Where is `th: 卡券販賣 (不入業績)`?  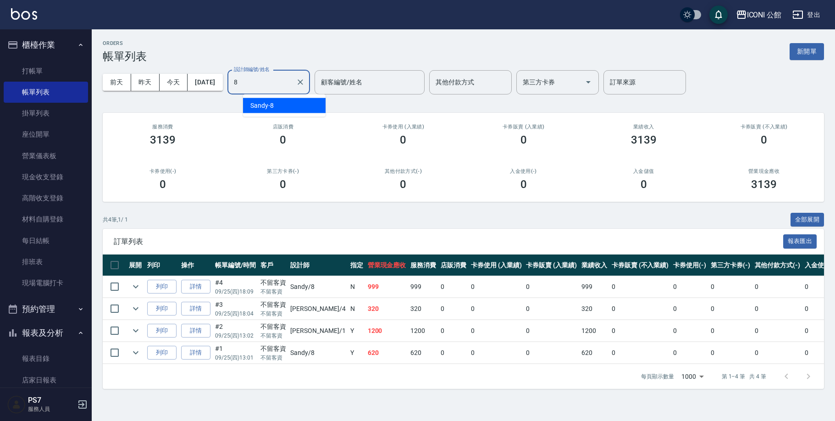 th: 卡券販賣 (不入業績) is located at coordinates (640, 265).